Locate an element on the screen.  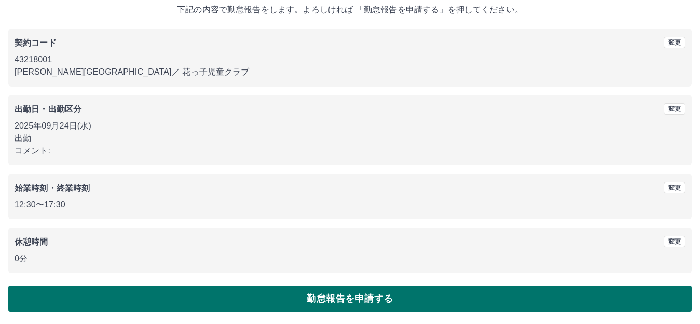
button: 勤怠報告を申請する is located at coordinates (350, 299).